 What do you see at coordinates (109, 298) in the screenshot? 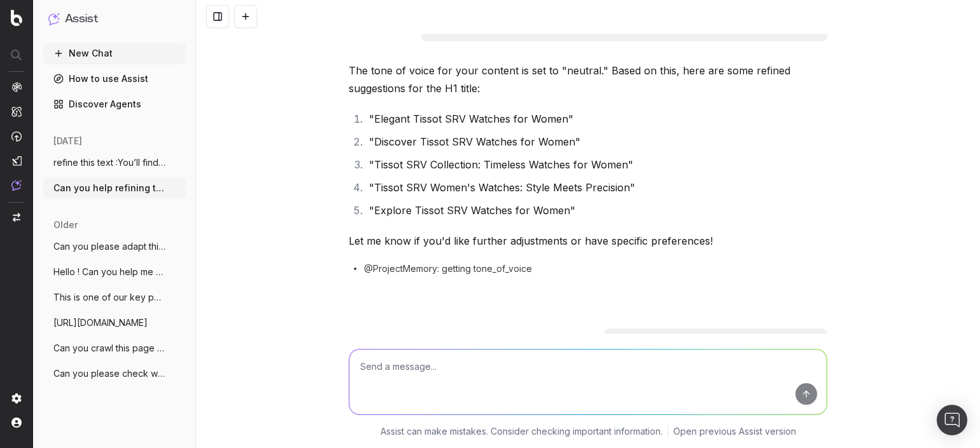
I see `span: This is one of our key pages. Can you ch` at bounding box center [109, 298].